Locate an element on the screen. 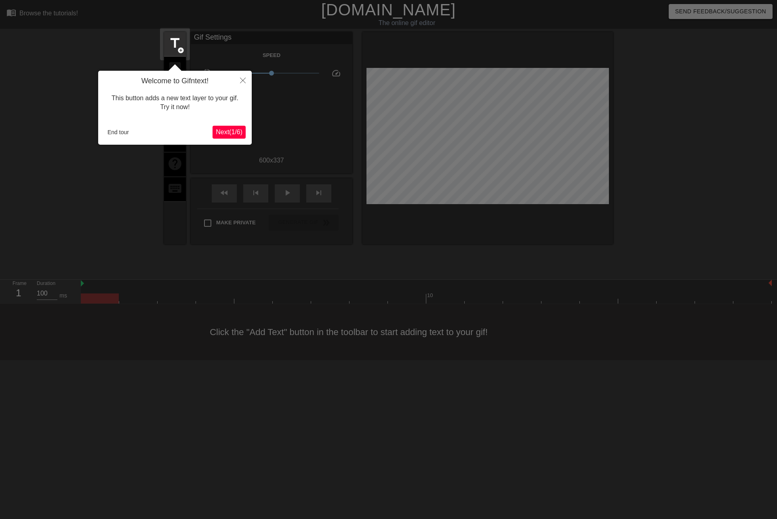 This screenshot has width=777, height=519. button: Next is located at coordinates (229, 132).